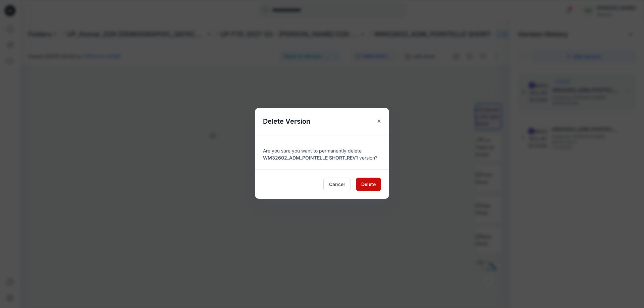 This screenshot has width=644, height=308. I want to click on button: Close, so click(379, 121).